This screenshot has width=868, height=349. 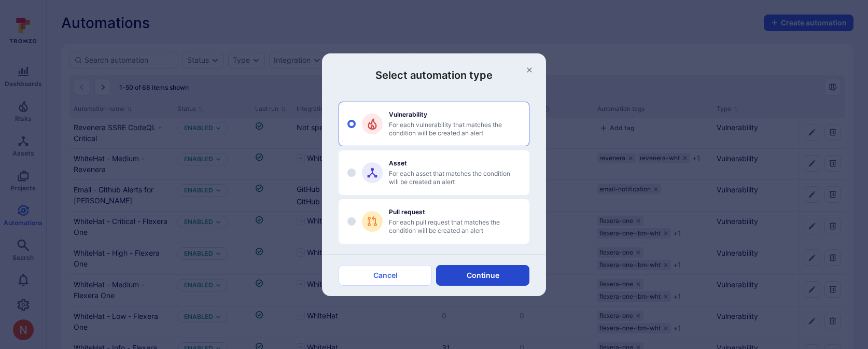 I want to click on span: Vulnerability, so click(x=455, y=114).